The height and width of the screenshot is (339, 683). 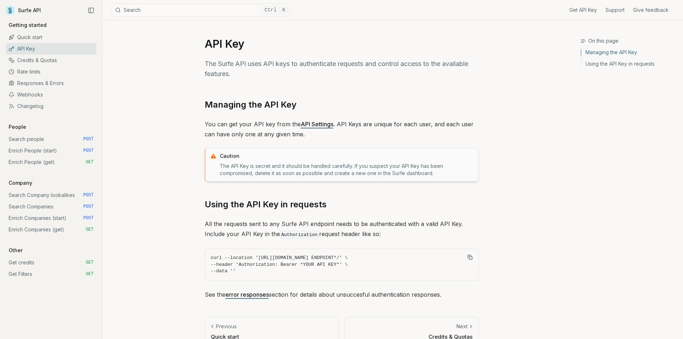 What do you see at coordinates (629, 41) in the screenshot?
I see `h3: On this page` at bounding box center [629, 41].